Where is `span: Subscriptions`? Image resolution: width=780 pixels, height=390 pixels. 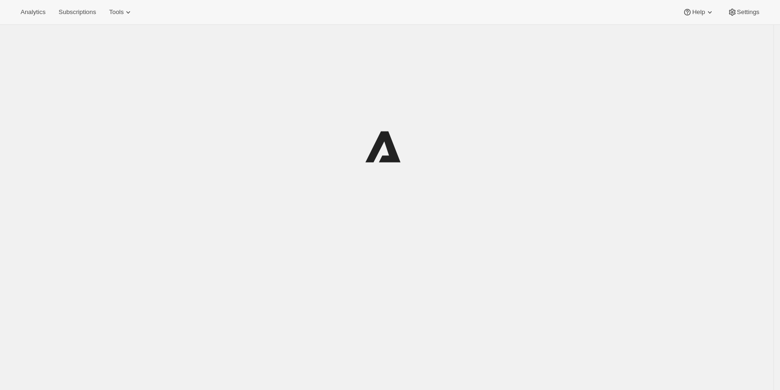
span: Subscriptions is located at coordinates (77, 12).